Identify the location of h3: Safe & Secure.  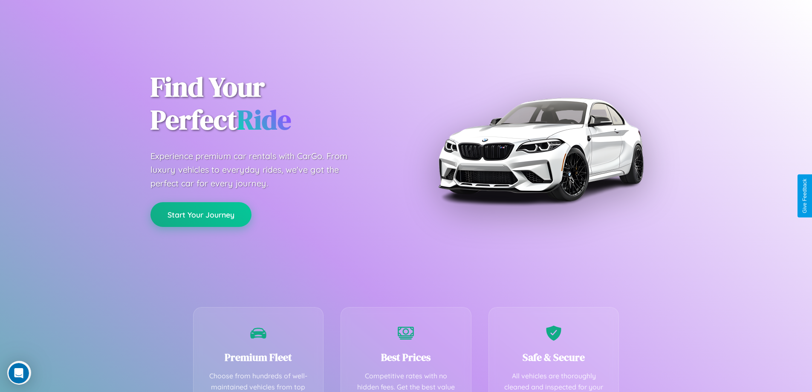
(554, 357).